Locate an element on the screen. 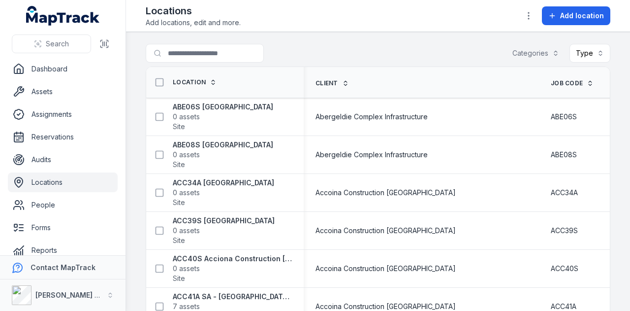 The width and height of the screenshot is (630, 311). button: Type is located at coordinates (590, 53).